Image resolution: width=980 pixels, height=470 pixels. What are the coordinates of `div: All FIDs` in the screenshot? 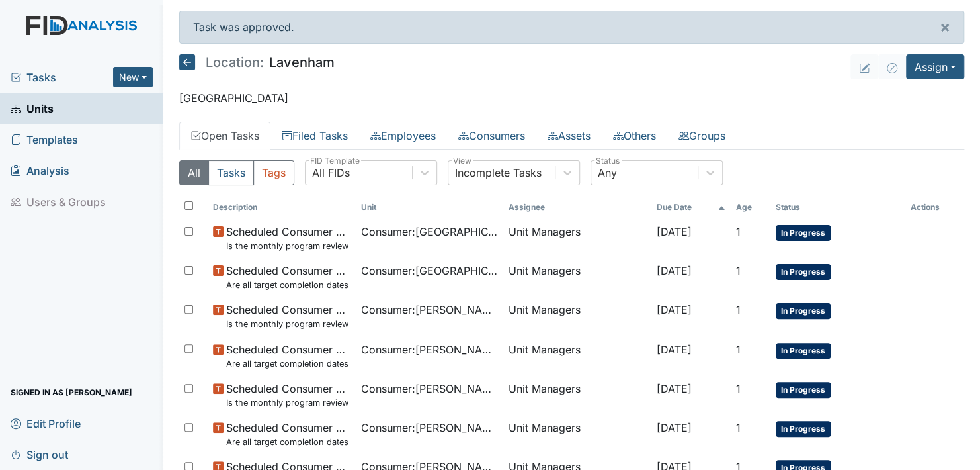 It's located at (331, 173).